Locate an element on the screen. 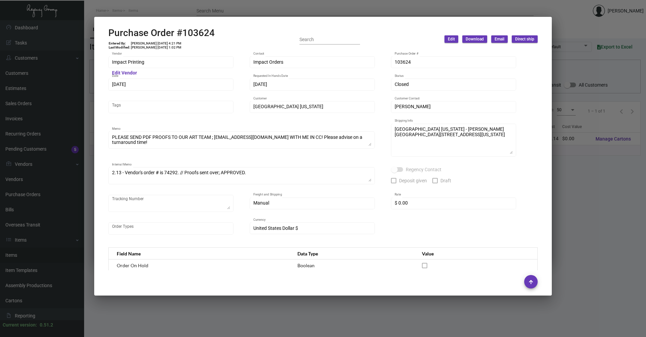 The image size is (646, 337). td: Last Modified: is located at coordinates (119, 47).